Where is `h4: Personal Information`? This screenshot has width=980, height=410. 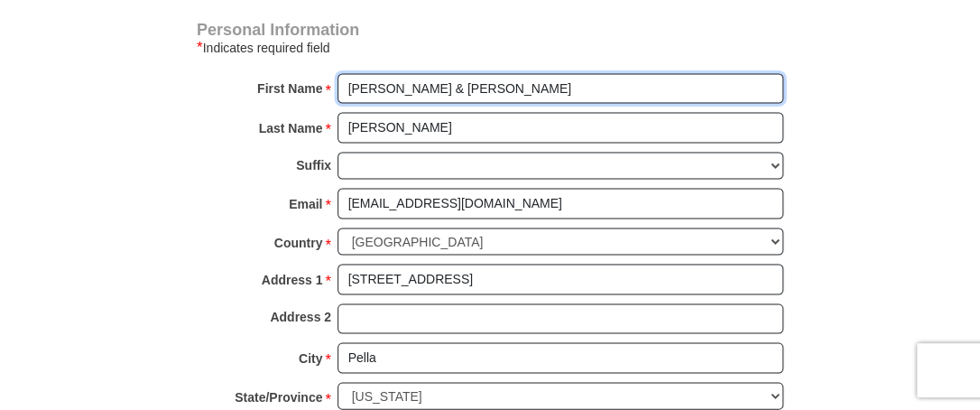 h4: Personal Information is located at coordinates (490, 30).